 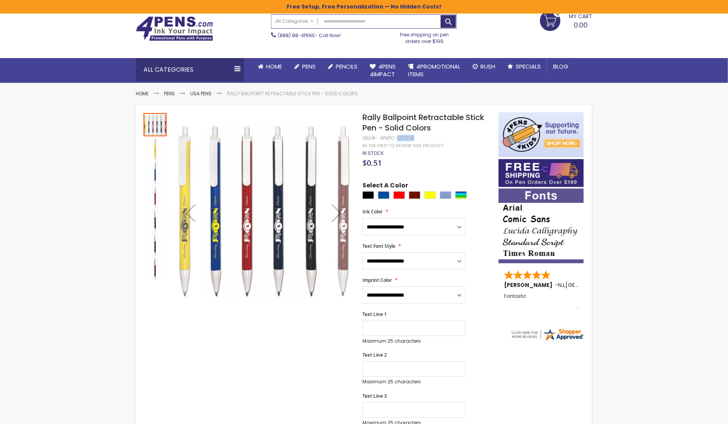 What do you see at coordinates (274, 66) in the screenshot?
I see `span: Home` at bounding box center [274, 66].